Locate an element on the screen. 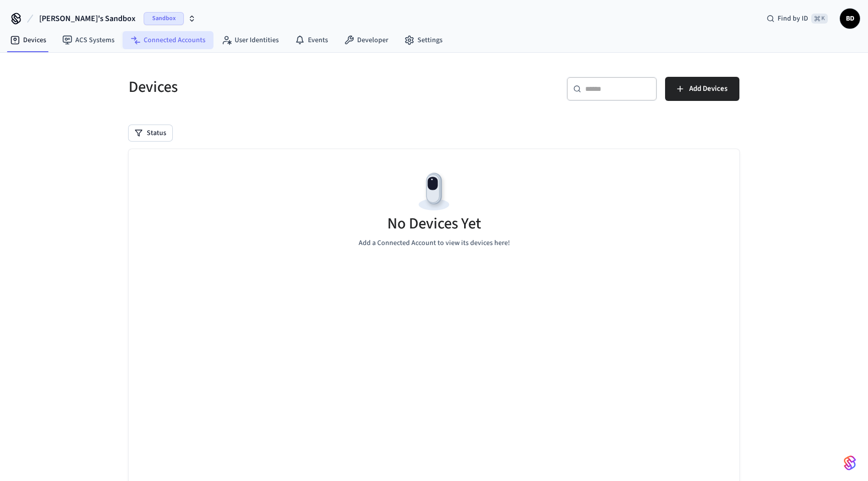 The width and height of the screenshot is (868, 481). button: BD is located at coordinates (850, 19).